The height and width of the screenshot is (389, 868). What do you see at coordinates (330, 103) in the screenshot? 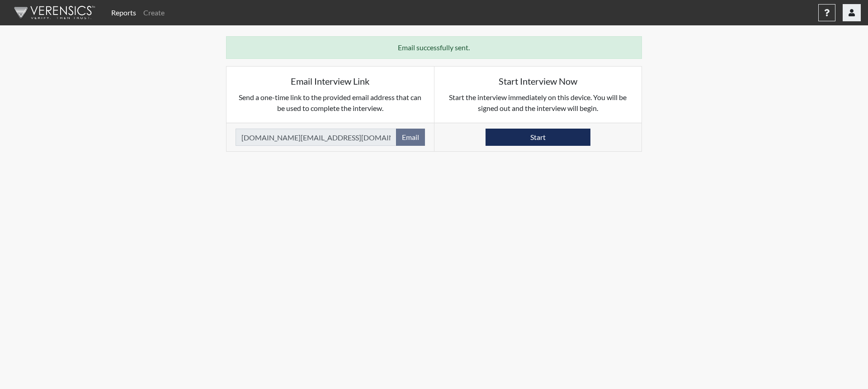
I see `p: Send a one-time link to the provided email address that can be used to complete the interview.` at bounding box center [330, 103].